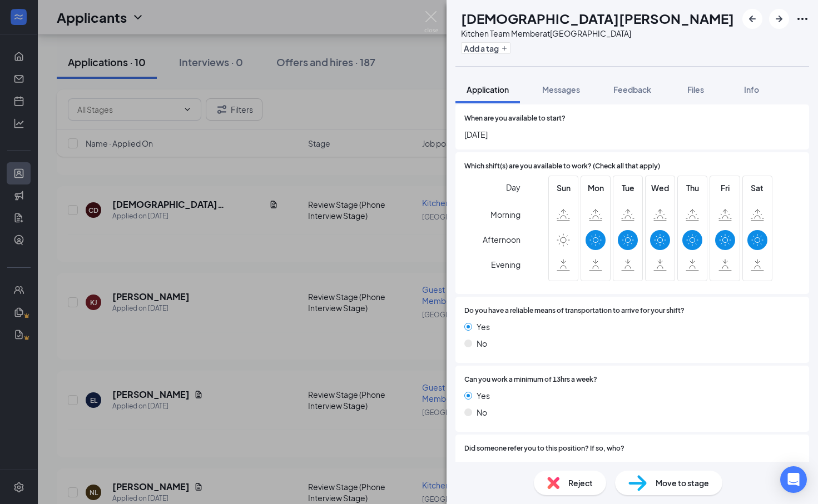 Image resolution: width=818 pixels, height=504 pixels. Describe the element at coordinates (574, 311) in the screenshot. I see `span: Do you have a reliable means of transportation to arrive for your shift?` at that location.